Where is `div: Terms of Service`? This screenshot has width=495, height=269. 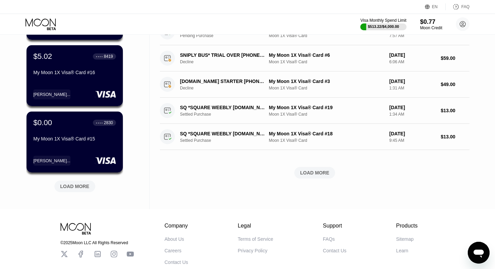
div: Terms of Service is located at coordinates (255, 239).